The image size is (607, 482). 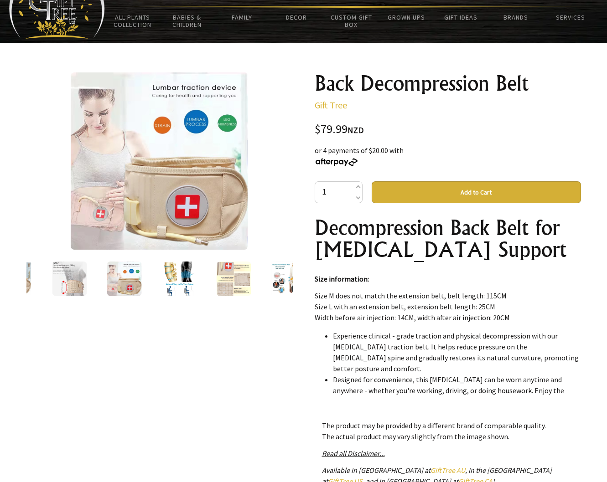 What do you see at coordinates (448, 471) in the screenshot?
I see `a: GiftTree AU` at bounding box center [448, 471].